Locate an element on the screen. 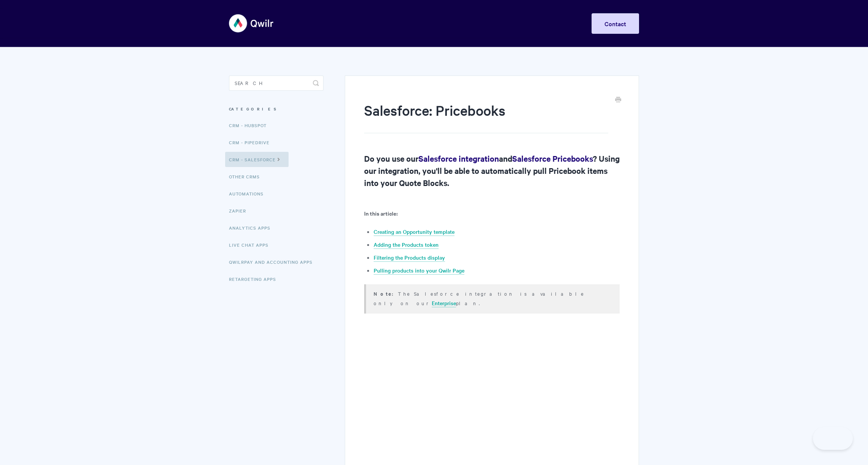  a: Contact is located at coordinates (615, 24).